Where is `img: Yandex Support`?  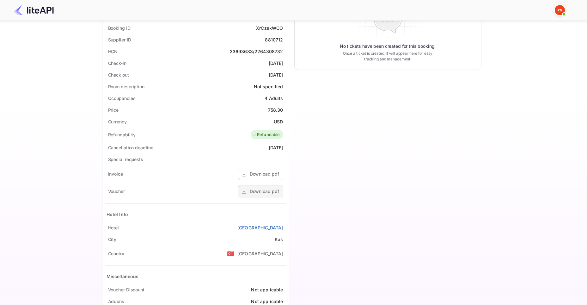 img: Yandex Support is located at coordinates (560, 10).